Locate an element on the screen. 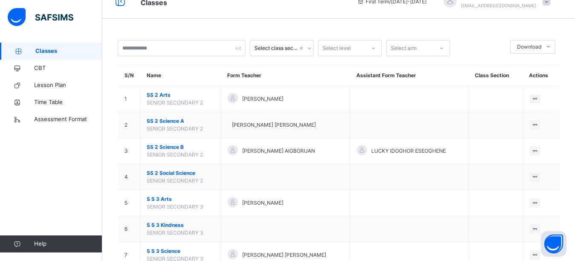 The width and height of the screenshot is (575, 261). span: S S 3 Kindness is located at coordinates (180, 225).